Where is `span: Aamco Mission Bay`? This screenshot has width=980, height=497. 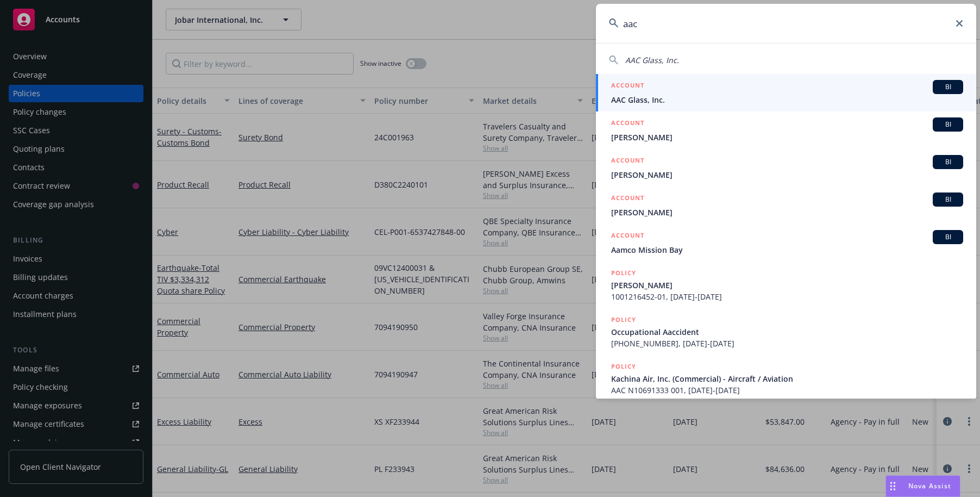
span: Aamco Mission Bay is located at coordinates (788, 249).